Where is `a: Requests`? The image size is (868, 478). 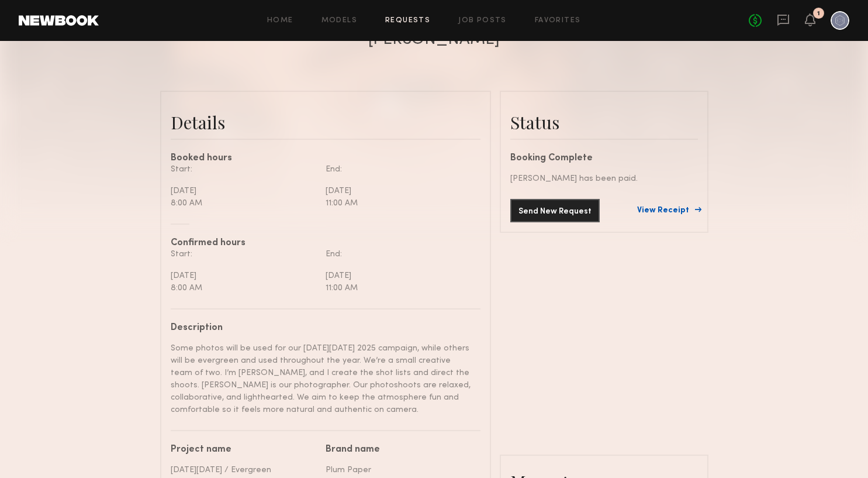 a: Requests is located at coordinates (407, 20).